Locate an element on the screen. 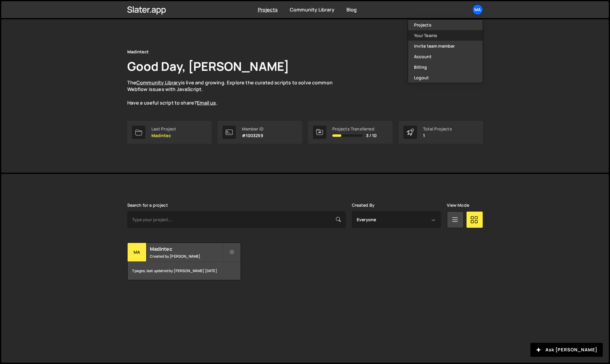 The image size is (610, 364). label: Created By is located at coordinates (364, 205).